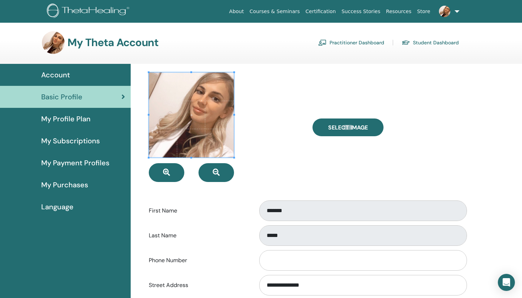  I want to click on img: chalkboard-teacher.svg, so click(323, 43).